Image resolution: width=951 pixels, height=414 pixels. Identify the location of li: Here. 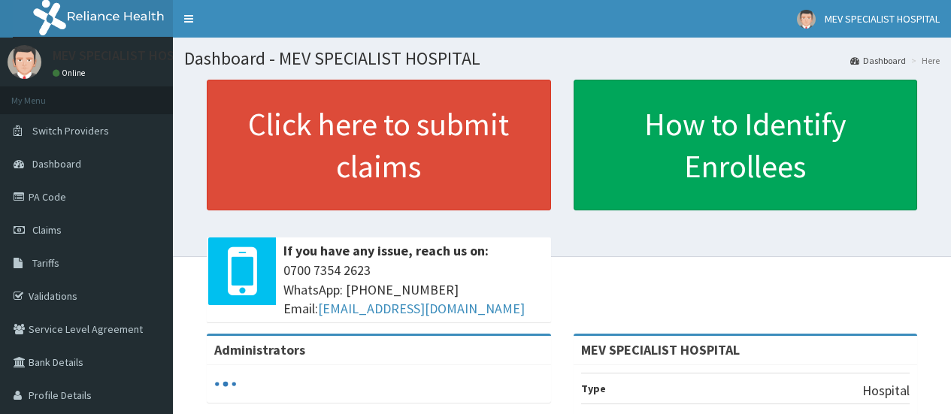
(923, 60).